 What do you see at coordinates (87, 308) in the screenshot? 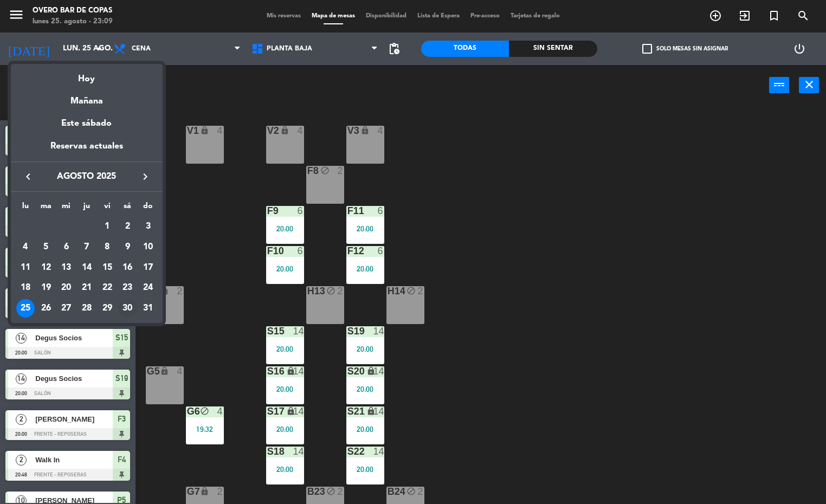
I see `td: 28 de agosto de 2025` at bounding box center [87, 308].